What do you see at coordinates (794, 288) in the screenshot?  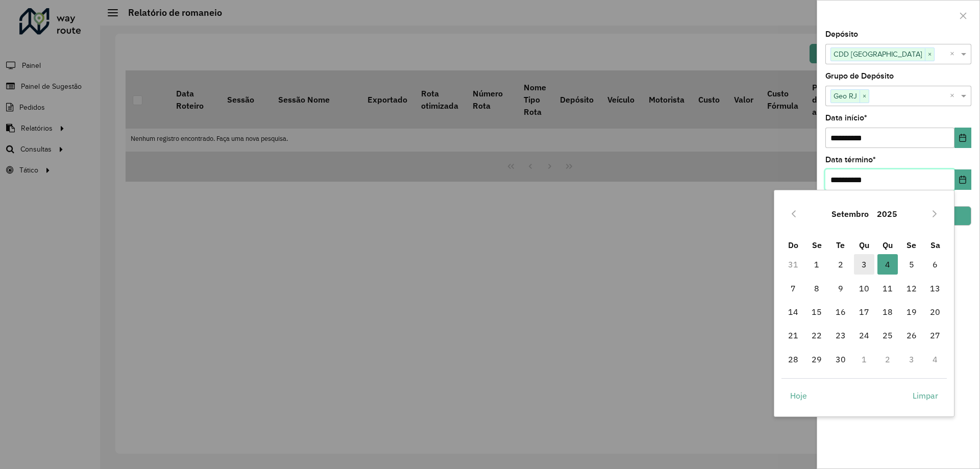 I see `span: 7` at bounding box center [794, 288].